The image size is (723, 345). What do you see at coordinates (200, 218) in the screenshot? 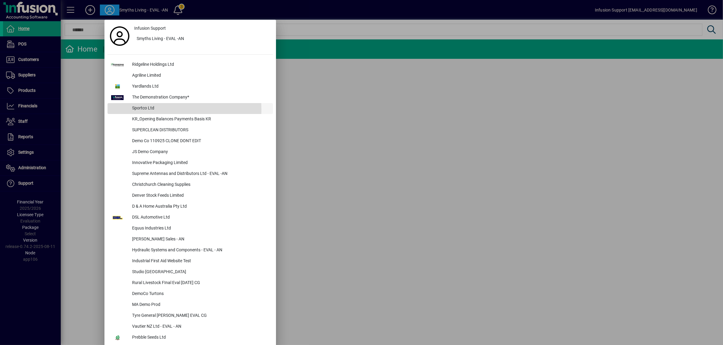
I see `div: DSL Automotive Ltd` at bounding box center [200, 218].